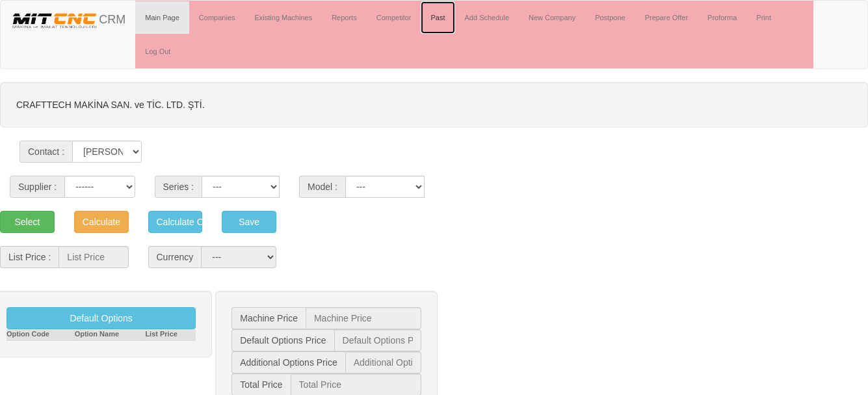 This screenshot has height=395, width=868. Describe the element at coordinates (284, 17) in the screenshot. I see `a: Existing Machines` at that location.